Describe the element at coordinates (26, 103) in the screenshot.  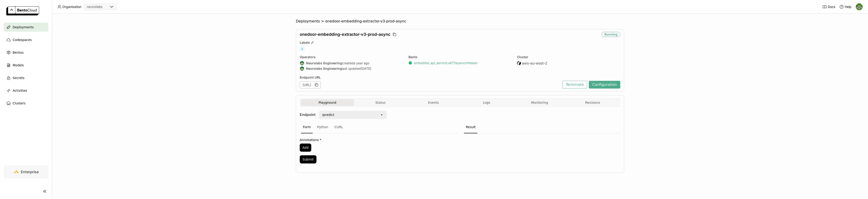
I see `a: Clusters` at that location.